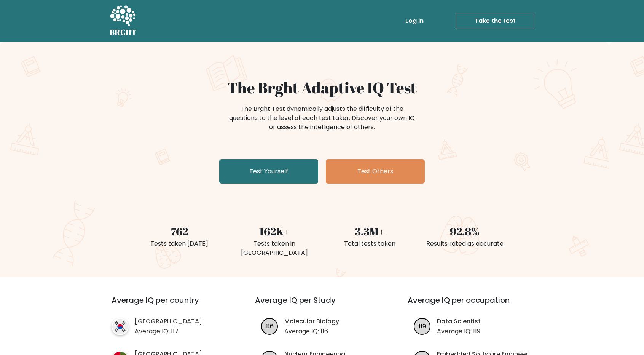 The height and width of the screenshot is (355, 644). I want to click on text: 119, so click(422, 326).